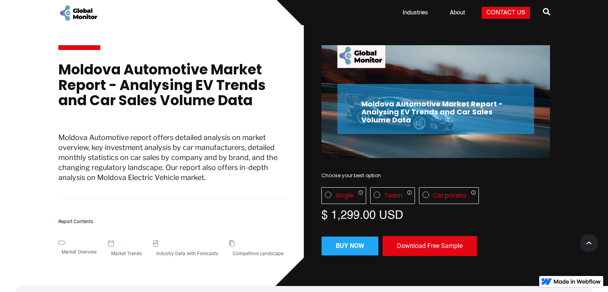  I want to click on div: Choose your best option, so click(435, 175).